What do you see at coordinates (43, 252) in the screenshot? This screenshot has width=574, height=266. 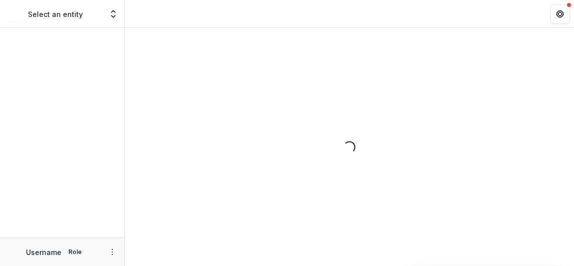 I see `p: Username` at bounding box center [43, 252].